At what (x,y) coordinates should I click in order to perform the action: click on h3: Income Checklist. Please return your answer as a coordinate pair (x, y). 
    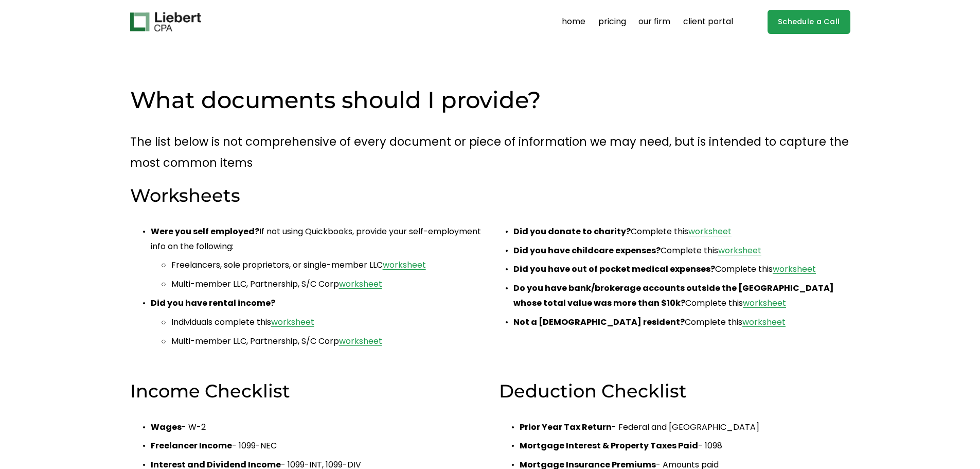
    Looking at the image, I should click on (306, 391).